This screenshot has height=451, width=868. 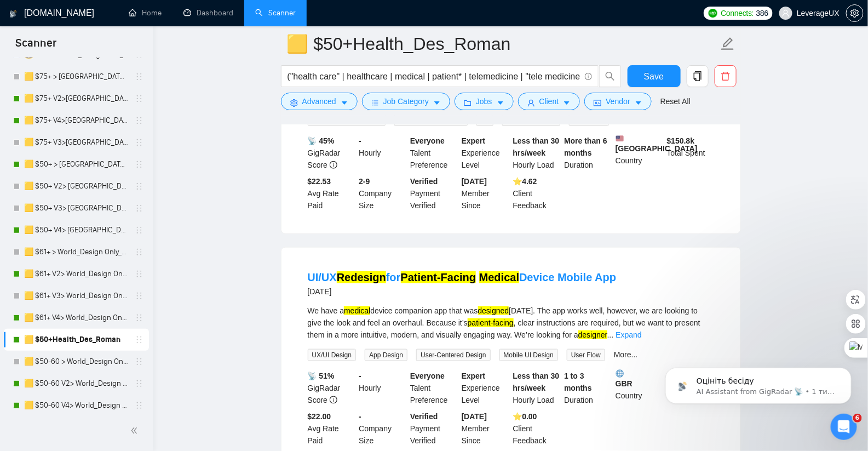 What do you see at coordinates (119, 47) in the screenshot?
I see `p: Message from AI Assistant from GigRadar 📡, sent 1 тиж. тому` at bounding box center [119, 47].